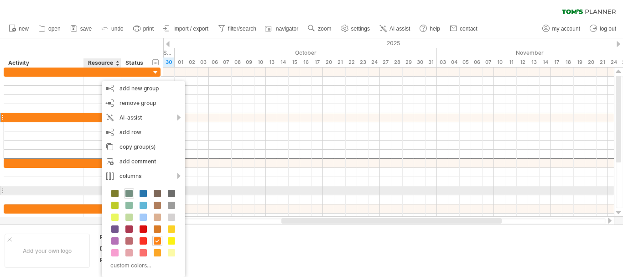 This screenshot has height=277, width=623. I want to click on a: my account, so click(561, 29).